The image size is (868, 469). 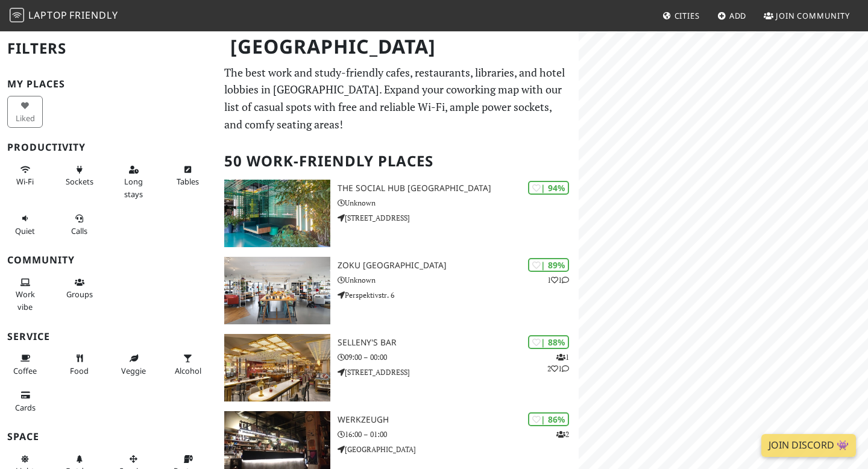 I want to click on div: | 89%, so click(x=548, y=265).